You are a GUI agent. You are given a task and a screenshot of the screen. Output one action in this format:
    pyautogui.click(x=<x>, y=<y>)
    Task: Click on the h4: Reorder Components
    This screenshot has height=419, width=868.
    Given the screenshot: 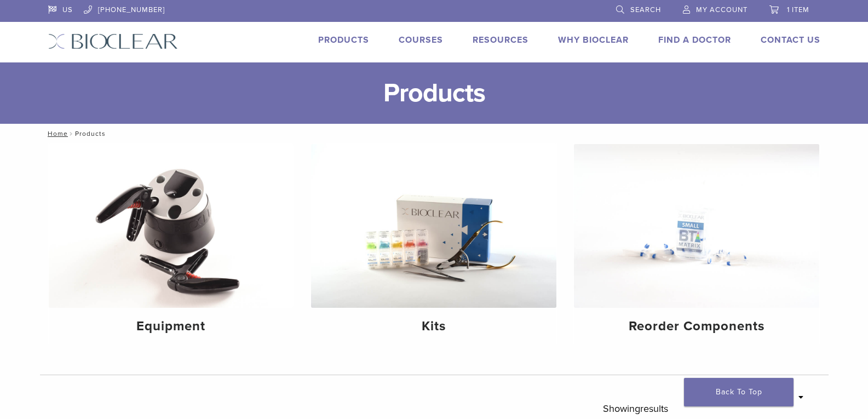 What is the action you would take?
    pyautogui.click(x=697, y=326)
    